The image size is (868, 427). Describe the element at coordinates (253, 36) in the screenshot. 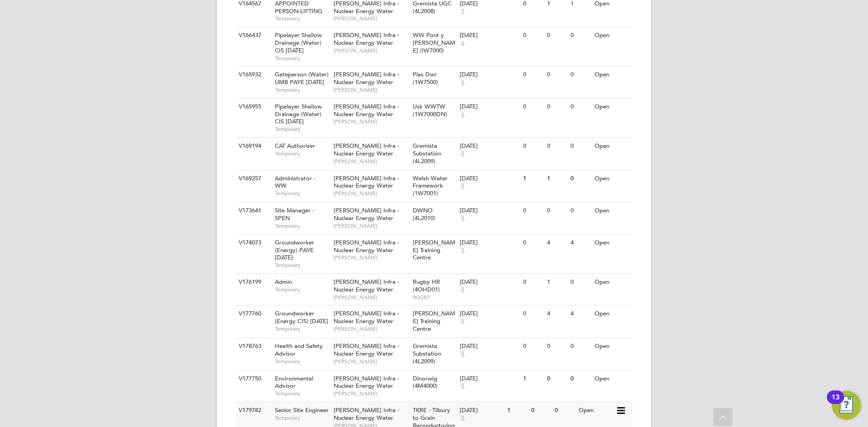

I see `div: V166437` at that location.